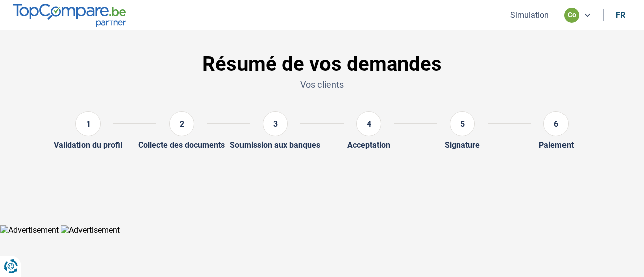  What do you see at coordinates (90, 229) in the screenshot?
I see `img: Advertisement` at bounding box center [90, 229].